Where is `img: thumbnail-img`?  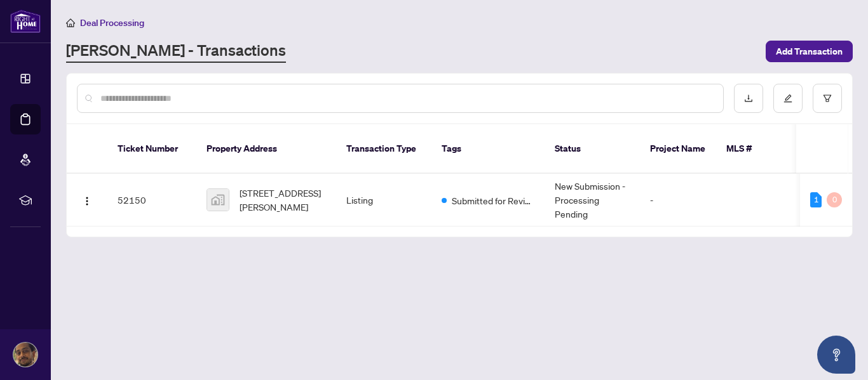
img: thumbnail-img is located at coordinates (218, 200).